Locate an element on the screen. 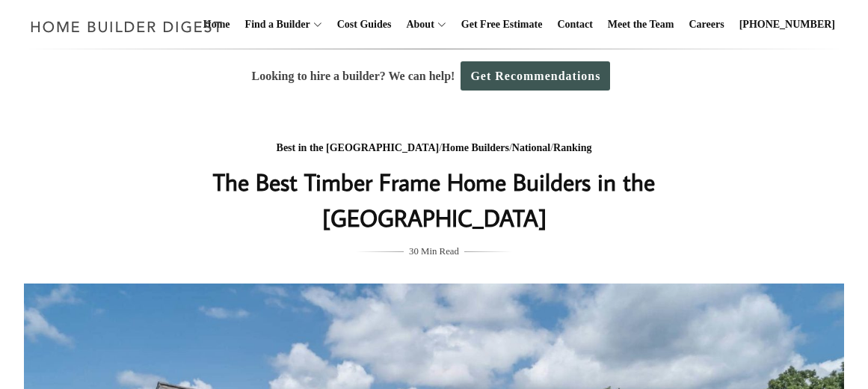 The image size is (868, 389). a: Get Free Estimate is located at coordinates (501, 24).